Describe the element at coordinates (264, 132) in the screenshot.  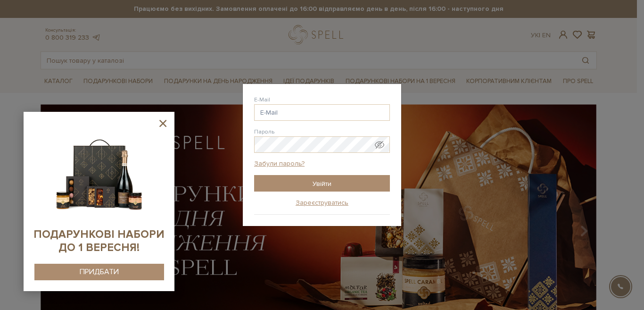
I see `label: Пароль` at that location.